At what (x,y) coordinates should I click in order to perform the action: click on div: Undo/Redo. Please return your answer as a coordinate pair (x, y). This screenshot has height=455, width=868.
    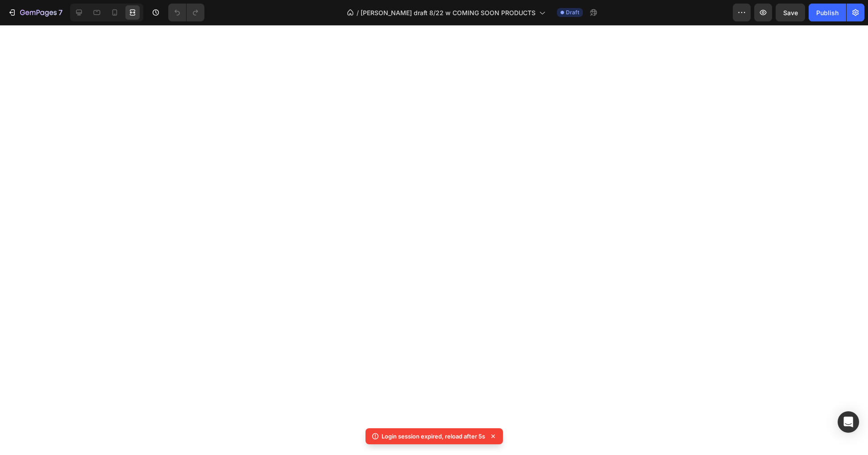
    Looking at the image, I should click on (186, 12).